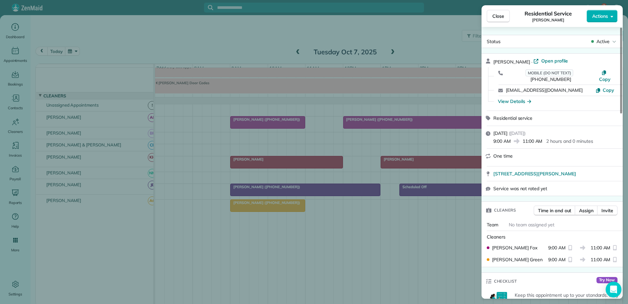  I want to click on span: Assign, so click(587, 210).